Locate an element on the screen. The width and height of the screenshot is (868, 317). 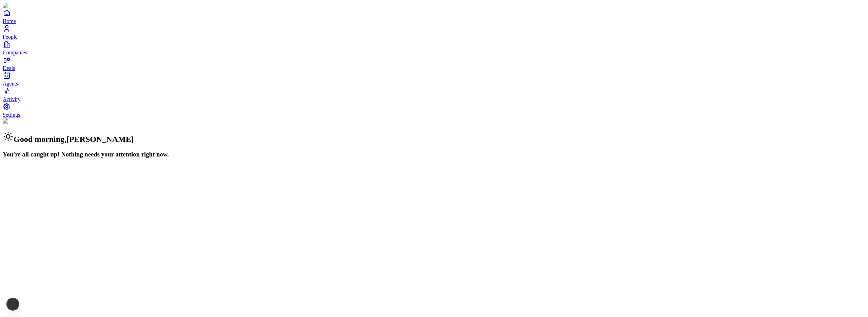
span: People is located at coordinates (10, 37).